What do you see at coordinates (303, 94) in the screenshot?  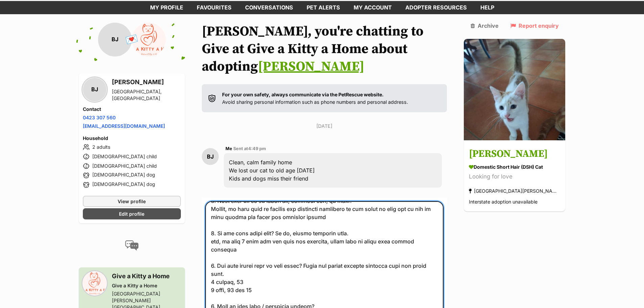 I see `strong: For your own safety, always communicate via the PetRescue website.` at bounding box center [303, 94].